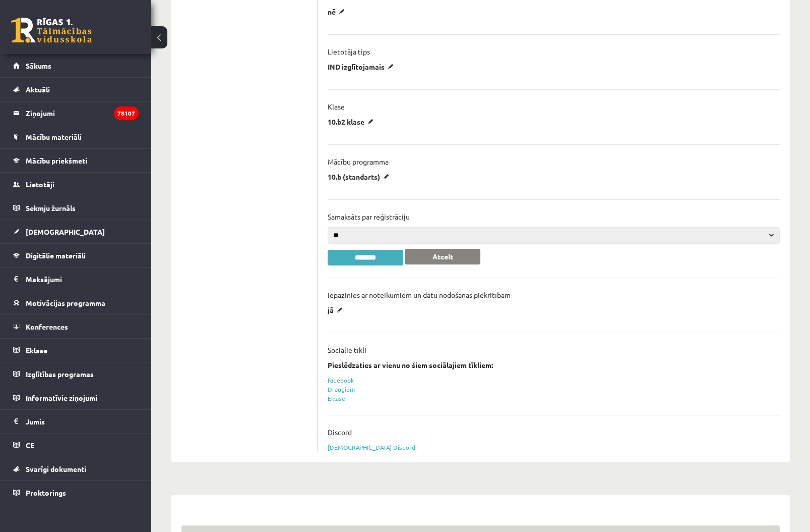 This screenshot has width=810, height=532. Describe the element at coordinates (53, 137) in the screenshot. I see `span: Mācību materiāli` at that location.